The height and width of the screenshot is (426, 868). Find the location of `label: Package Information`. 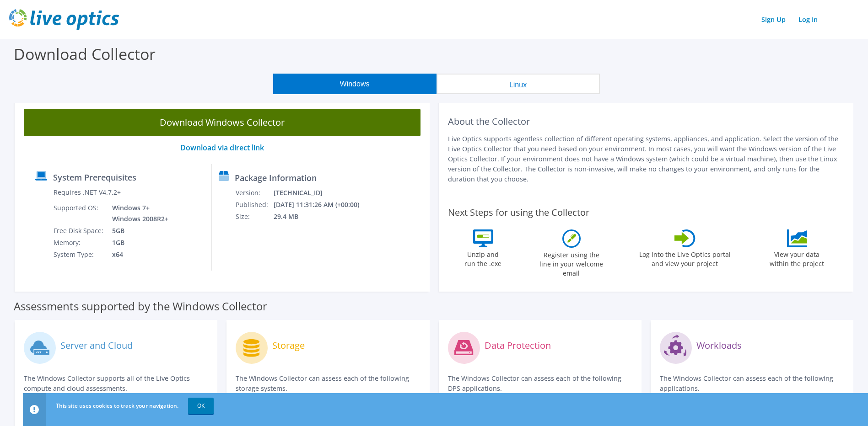

label: Package Information is located at coordinates (276, 178).